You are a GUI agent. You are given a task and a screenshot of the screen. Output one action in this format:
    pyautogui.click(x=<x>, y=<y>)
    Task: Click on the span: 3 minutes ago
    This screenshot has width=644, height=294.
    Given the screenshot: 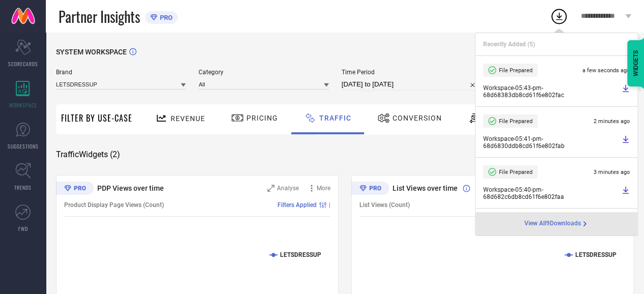 What is the action you would take?
    pyautogui.click(x=611, y=172)
    